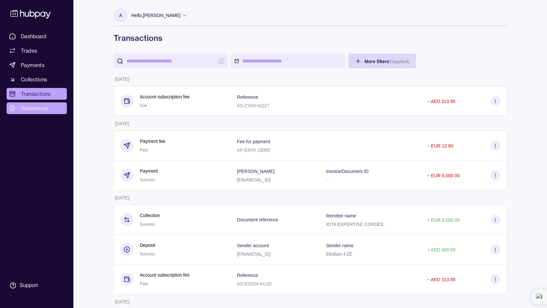  I want to click on p: AS-ZYA9-NQZ7, so click(253, 105).